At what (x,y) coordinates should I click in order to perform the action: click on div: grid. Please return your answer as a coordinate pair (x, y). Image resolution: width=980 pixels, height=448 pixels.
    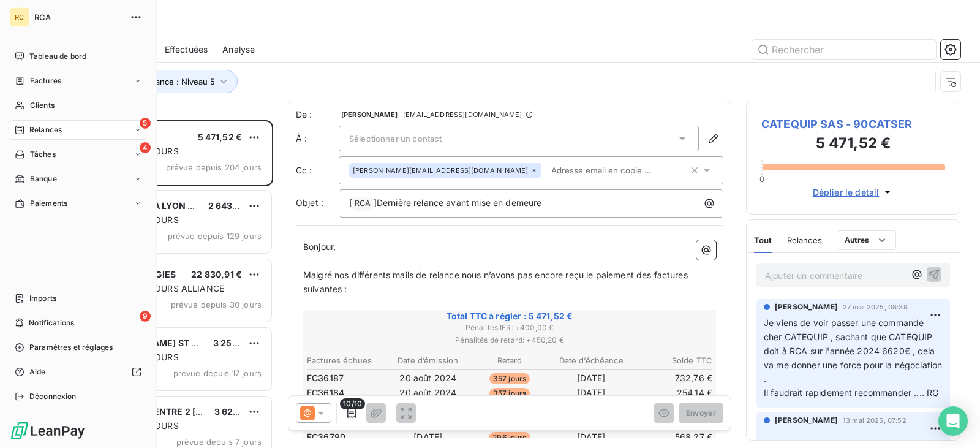
    Looking at the image, I should click on (166, 284).